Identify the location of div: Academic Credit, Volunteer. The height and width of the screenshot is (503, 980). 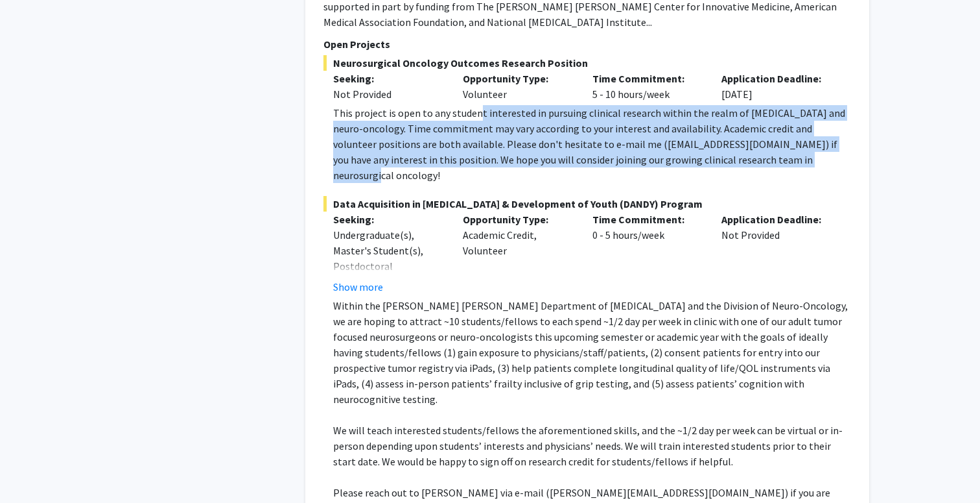
(518, 253).